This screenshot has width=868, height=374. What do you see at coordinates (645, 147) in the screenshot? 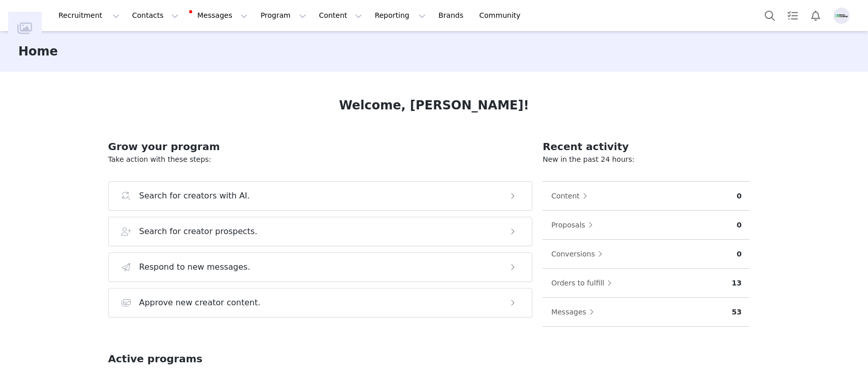
I see `h2: Recent activity` at bounding box center [645, 147].